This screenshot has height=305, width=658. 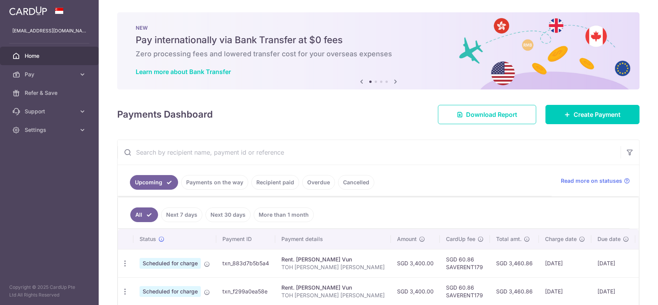 What do you see at coordinates (508, 239) in the screenshot?
I see `span: Total amt.` at bounding box center [508, 239].